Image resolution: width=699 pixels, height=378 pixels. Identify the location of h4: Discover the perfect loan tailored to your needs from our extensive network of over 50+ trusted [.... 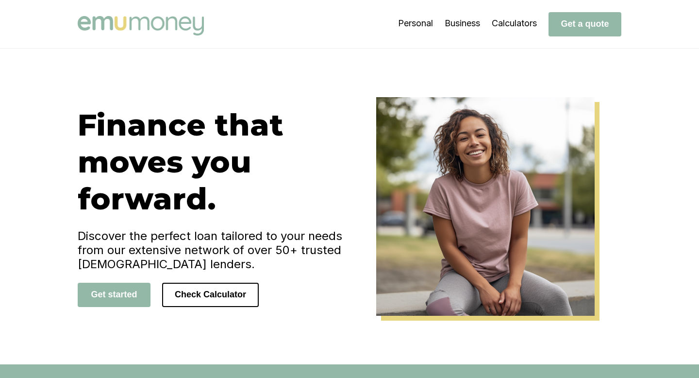
(214, 250).